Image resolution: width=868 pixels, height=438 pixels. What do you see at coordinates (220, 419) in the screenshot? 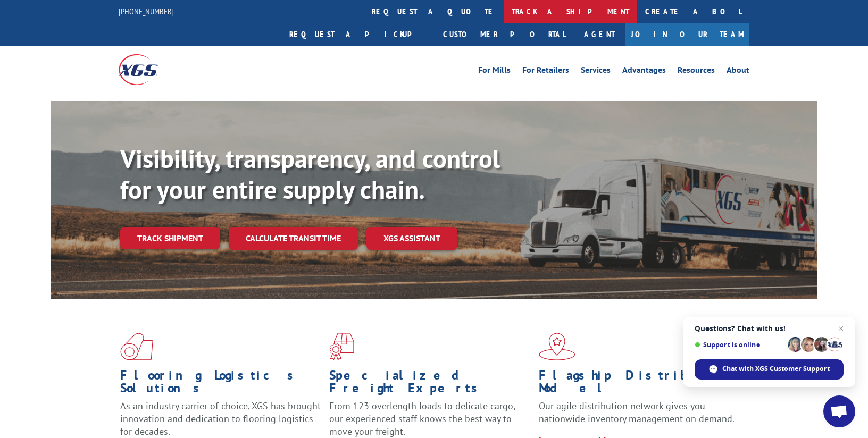
I see `span: As an industry carrier of choice, XGS has brought innovation and dedication to flooring logistics...` at bounding box center [220, 419].